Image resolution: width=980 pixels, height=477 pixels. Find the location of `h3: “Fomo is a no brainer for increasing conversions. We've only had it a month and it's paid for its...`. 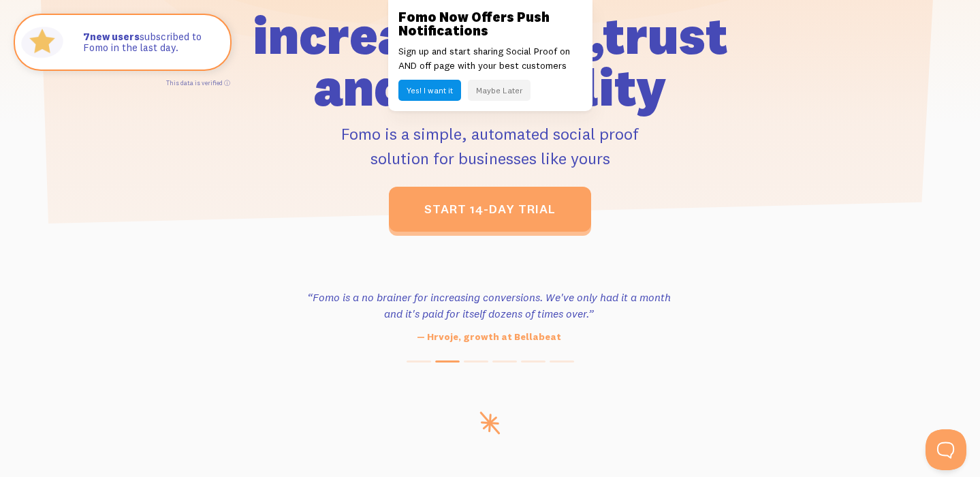

h3: “Fomo is a no brainer for increasing conversions. We've only had it a month and it's paid for its... is located at coordinates (489, 305).